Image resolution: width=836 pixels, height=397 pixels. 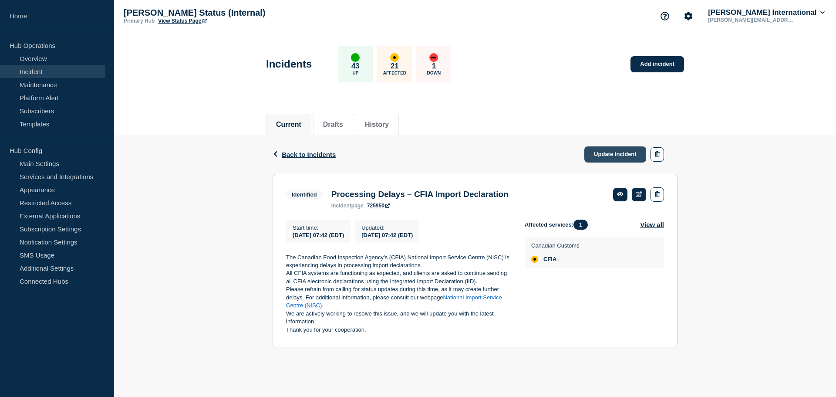 What do you see at coordinates (398, 277) in the screenshot?
I see `p: All CFIA systems are functioning as expected, and clients are asked to continue sending all CFIA ...` at bounding box center [398, 277].